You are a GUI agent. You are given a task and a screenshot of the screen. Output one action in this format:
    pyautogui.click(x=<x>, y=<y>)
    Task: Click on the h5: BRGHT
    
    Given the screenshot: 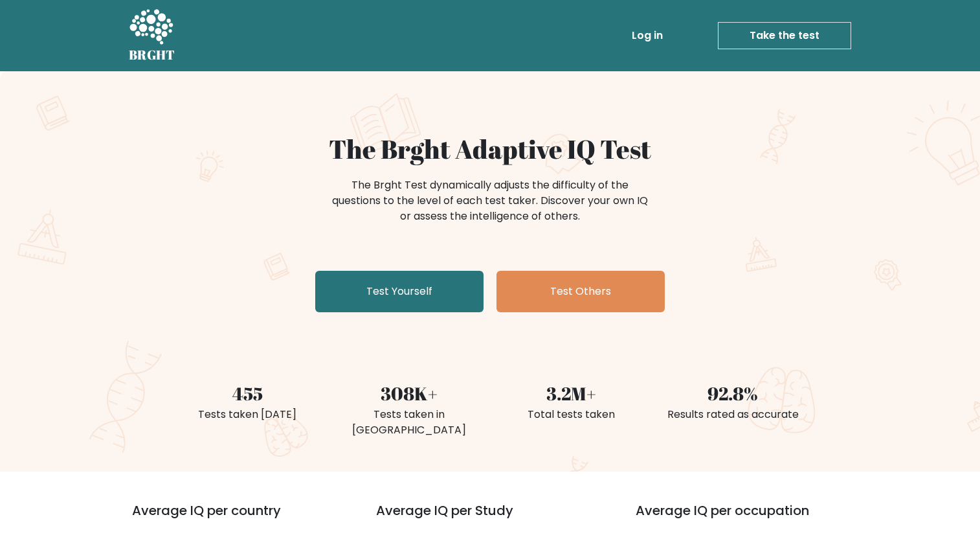 What is the action you would take?
    pyautogui.click(x=152, y=55)
    